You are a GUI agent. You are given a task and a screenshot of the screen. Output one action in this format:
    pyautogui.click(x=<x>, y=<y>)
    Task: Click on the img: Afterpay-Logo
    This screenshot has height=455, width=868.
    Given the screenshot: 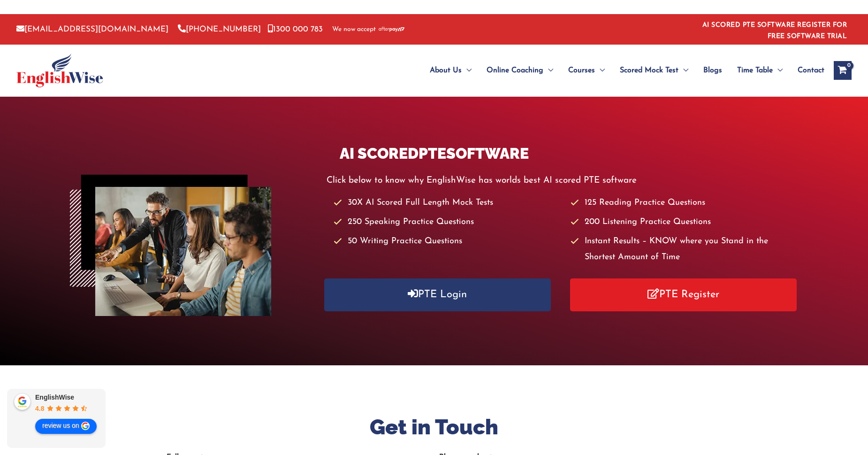 What is the action you would take?
    pyautogui.click(x=391, y=29)
    